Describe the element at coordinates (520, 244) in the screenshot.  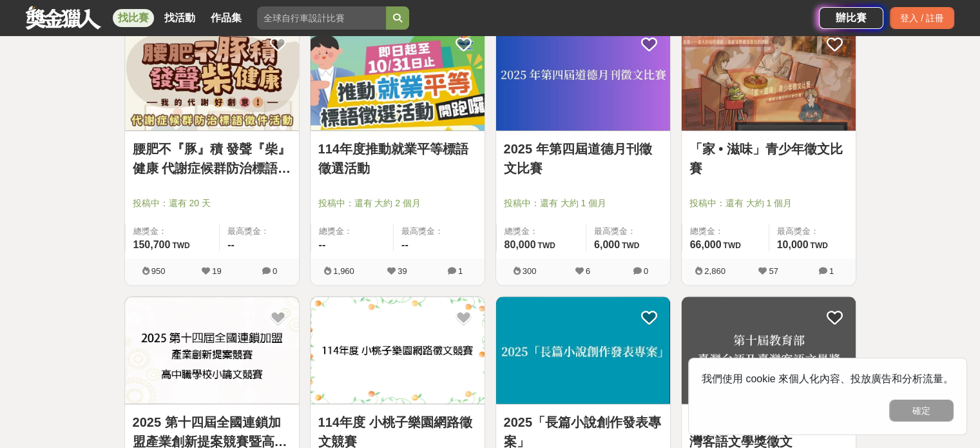
I see `span: 80,000` at that location.